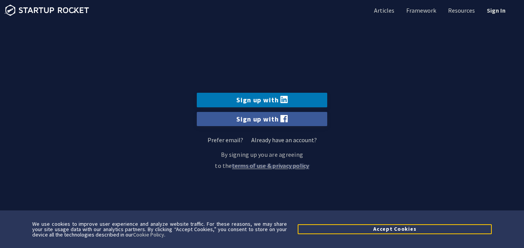 Image resolution: width=524 pixels, height=248 pixels. Describe the element at coordinates (495, 10) in the screenshot. I see `a: Sign In` at that location.